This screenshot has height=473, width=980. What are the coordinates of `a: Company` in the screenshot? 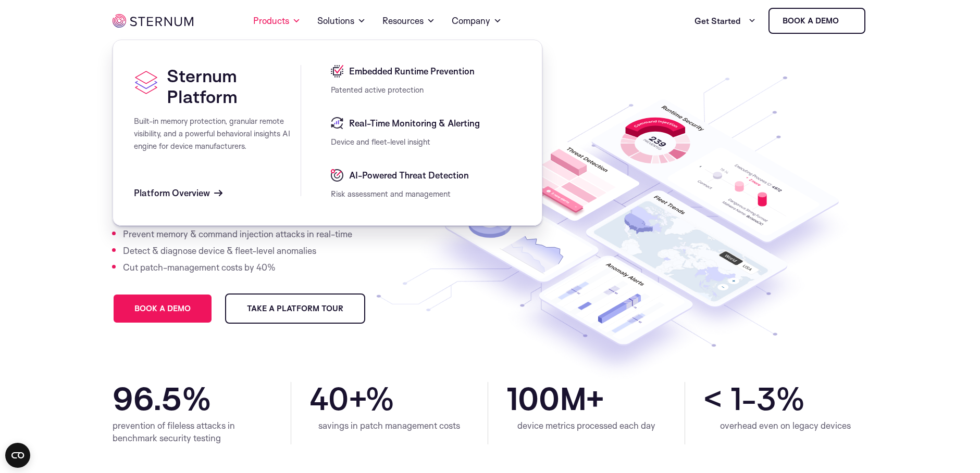 It's located at (477, 21).